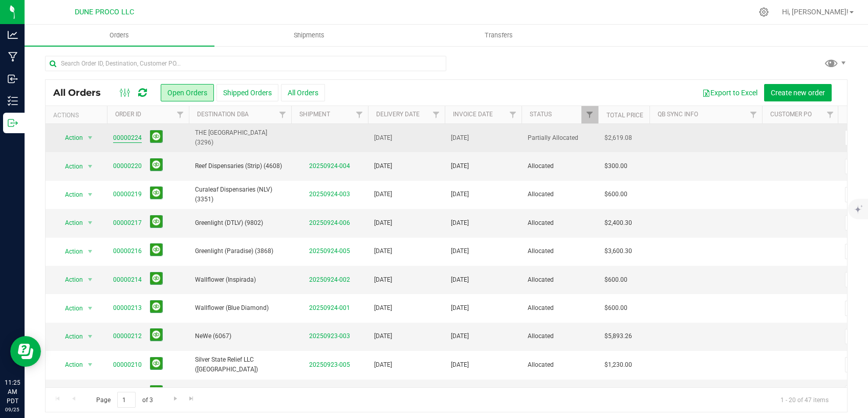 The width and height of the screenshot is (868, 418). I want to click on span: DUNE PROCO LLC, so click(105, 12).